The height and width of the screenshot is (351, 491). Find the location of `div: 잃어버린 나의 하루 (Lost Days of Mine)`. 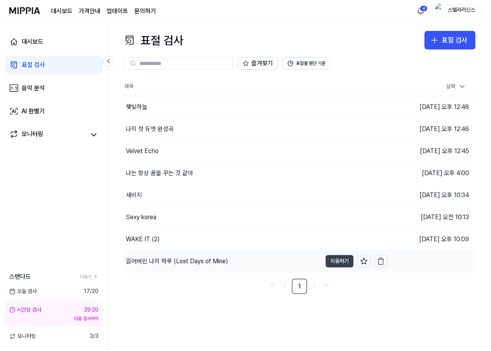

div: 잃어버린 나의 하루 (Lost Days of Mine) is located at coordinates (177, 261).